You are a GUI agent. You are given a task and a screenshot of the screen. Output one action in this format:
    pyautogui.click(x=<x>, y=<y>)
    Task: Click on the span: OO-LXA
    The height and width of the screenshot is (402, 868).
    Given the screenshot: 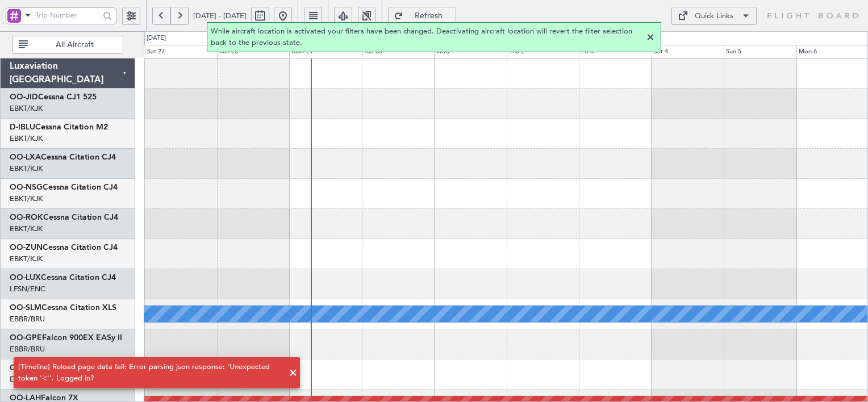 What is the action you would take?
    pyautogui.click(x=25, y=157)
    